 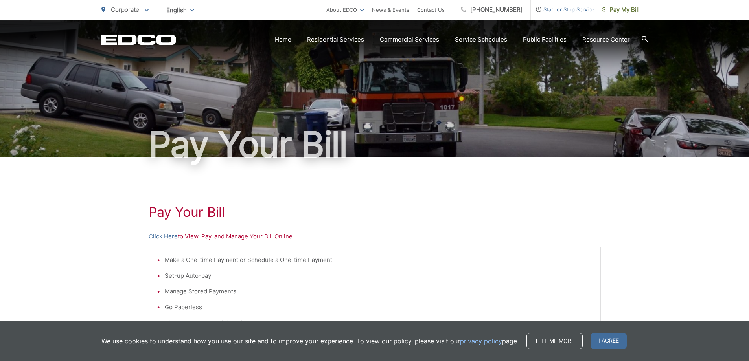 I want to click on span: Corporate, so click(x=125, y=9).